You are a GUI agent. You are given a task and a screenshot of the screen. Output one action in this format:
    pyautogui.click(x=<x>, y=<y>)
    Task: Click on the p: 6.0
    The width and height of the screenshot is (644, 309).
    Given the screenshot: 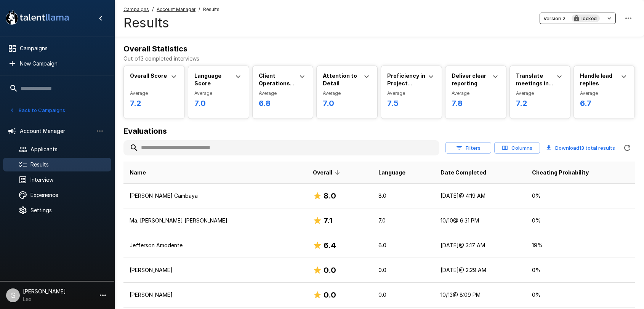 What is the action you would take?
    pyautogui.click(x=403, y=245)
    